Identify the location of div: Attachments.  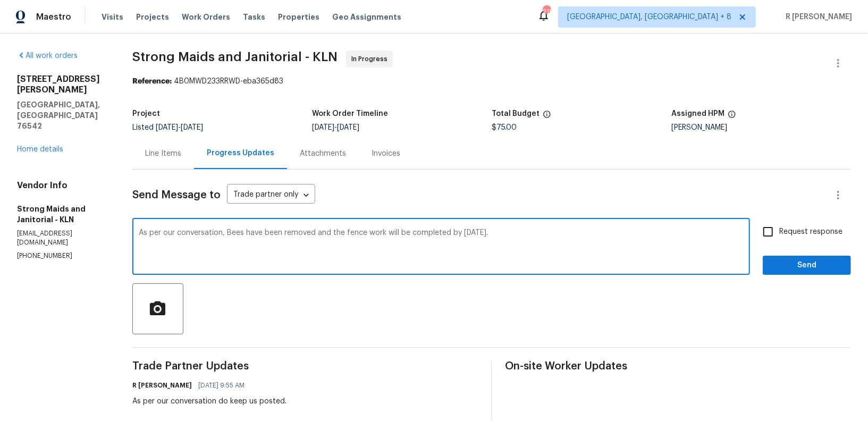
(322, 153).